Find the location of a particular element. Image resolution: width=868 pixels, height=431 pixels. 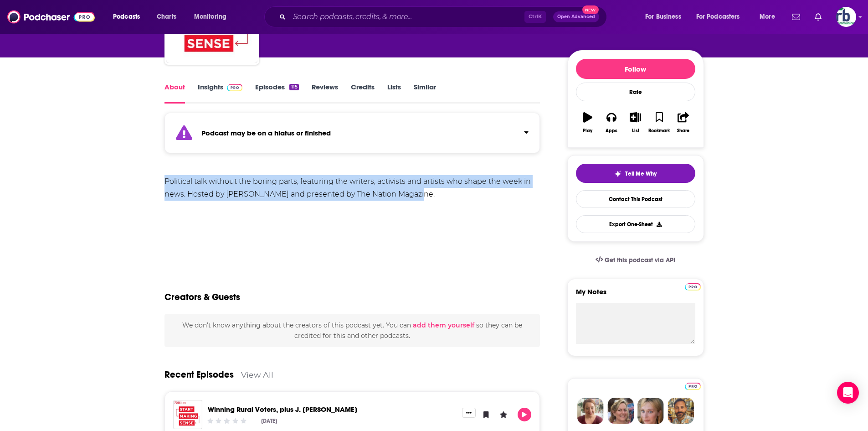

a: Get this podcast via API is located at coordinates (635, 260).